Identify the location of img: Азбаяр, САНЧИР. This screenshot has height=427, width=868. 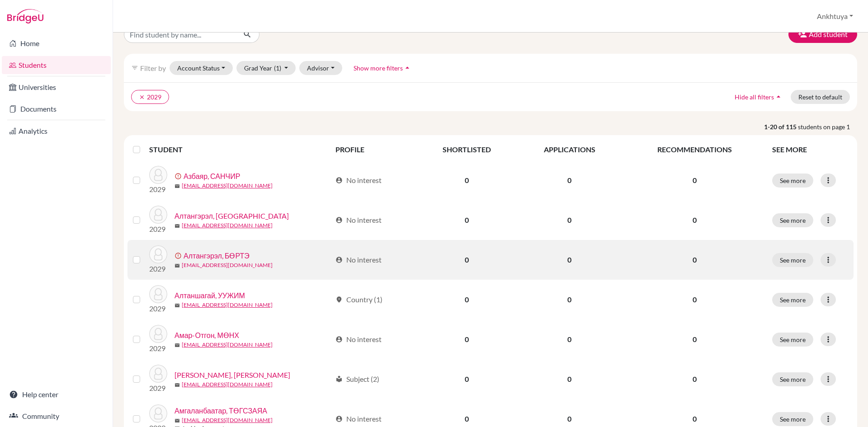
(158, 175).